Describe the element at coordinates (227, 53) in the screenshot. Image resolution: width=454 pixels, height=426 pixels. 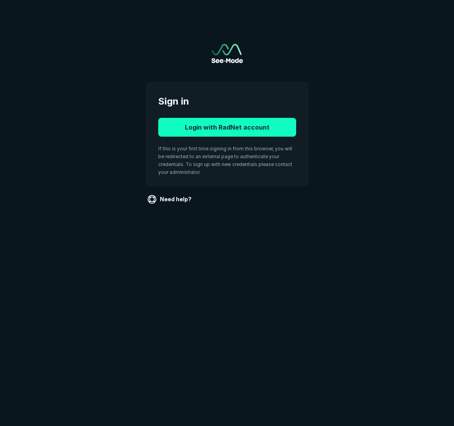
I see `img: See-Mode Logo` at that location.